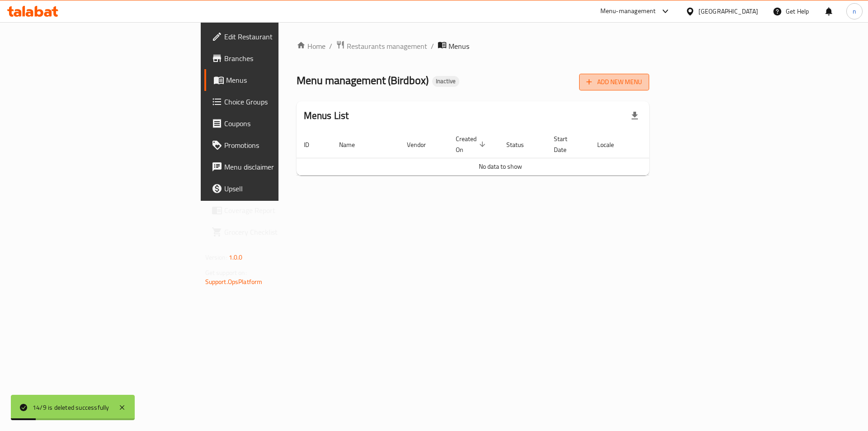 The height and width of the screenshot is (431, 868). What do you see at coordinates (275, 124) in the screenshot?
I see `a: Coupons` at bounding box center [275, 124].